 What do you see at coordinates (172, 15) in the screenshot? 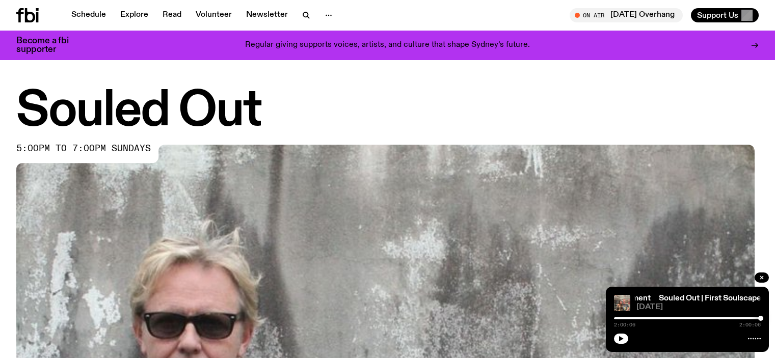
I see `a: Read` at bounding box center [172, 15].